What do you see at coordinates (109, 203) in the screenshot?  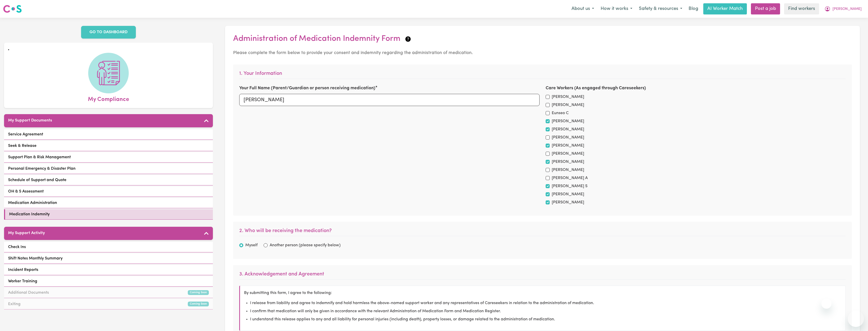 I see `a: Medication Administration` at bounding box center [109, 203].